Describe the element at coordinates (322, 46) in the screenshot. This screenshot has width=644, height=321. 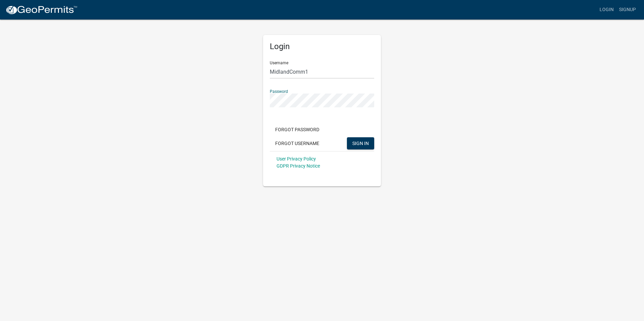
I see `h5: Login` at that location.